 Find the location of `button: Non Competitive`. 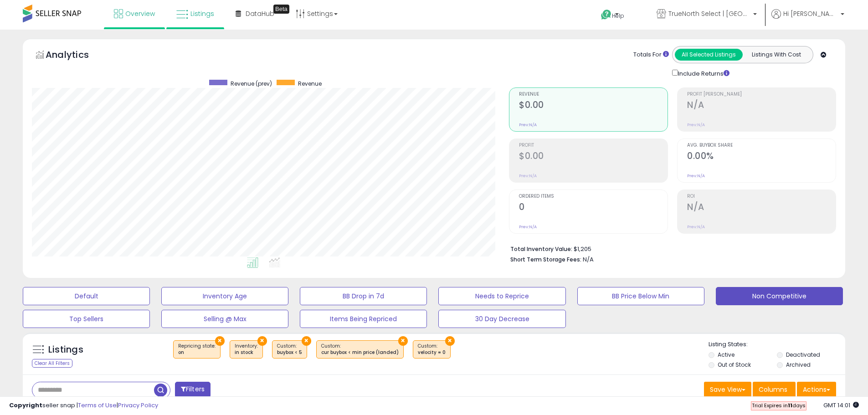

button: Non Competitive is located at coordinates (779, 296).